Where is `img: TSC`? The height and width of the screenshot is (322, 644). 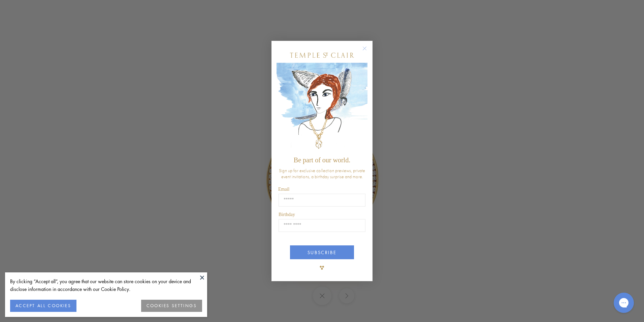
img: TSC is located at coordinates (322, 268).